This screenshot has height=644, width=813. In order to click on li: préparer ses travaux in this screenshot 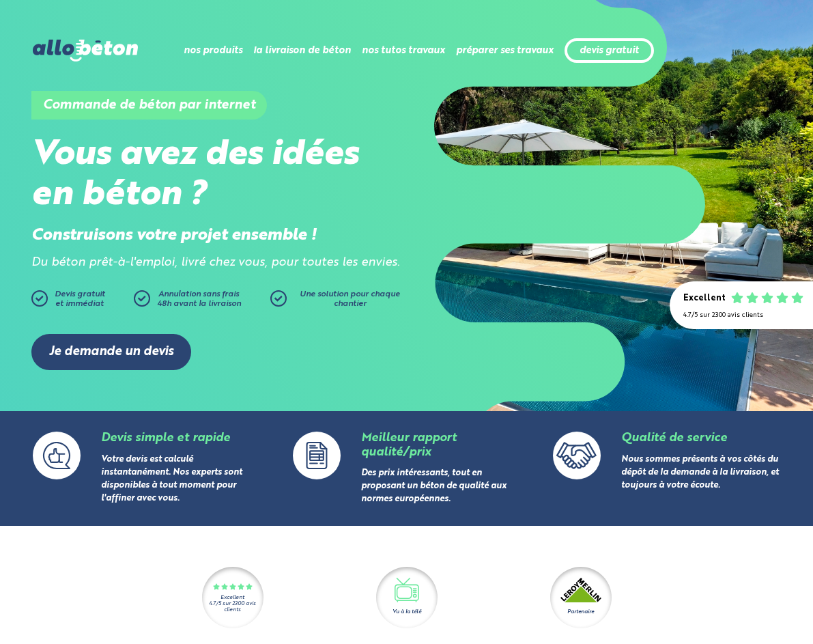, I will do `click(504, 51)`.